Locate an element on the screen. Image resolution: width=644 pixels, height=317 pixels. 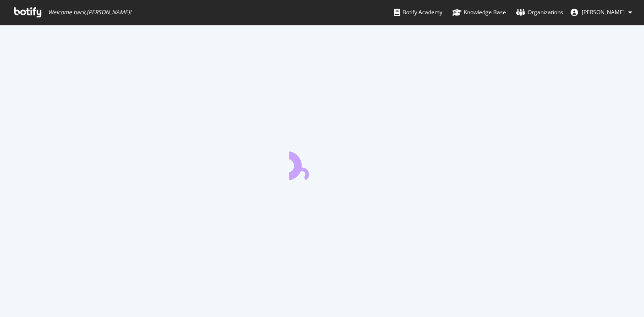
div: Knowledge Base is located at coordinates (479, 12).